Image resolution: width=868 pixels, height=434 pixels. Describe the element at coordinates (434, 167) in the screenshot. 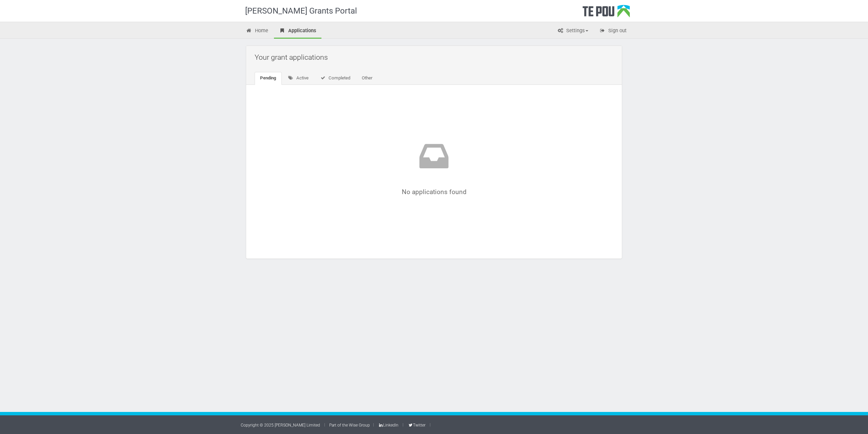

I see `div: No applications found` at that location.